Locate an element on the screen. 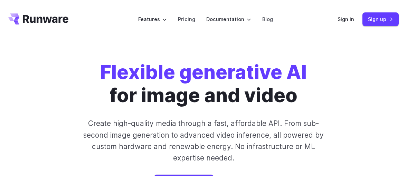 The width and height of the screenshot is (407, 176). a: Go to / is located at coordinates (38, 19).